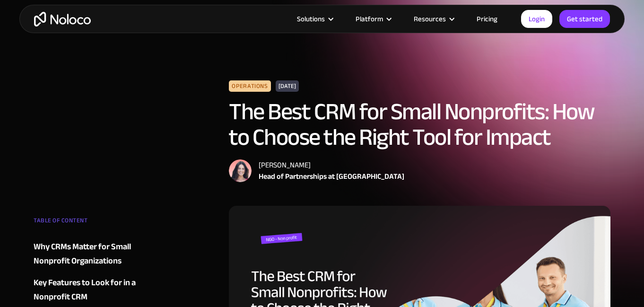 This screenshot has height=307, width=644. I want to click on a: Why CRMs Matter for Small Nonprofit Organizations, so click(91, 254).